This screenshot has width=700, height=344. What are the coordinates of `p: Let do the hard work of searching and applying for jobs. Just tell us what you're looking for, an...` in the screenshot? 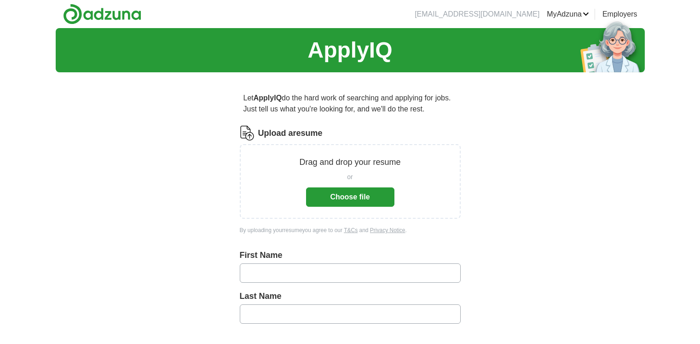 It's located at (350, 103).